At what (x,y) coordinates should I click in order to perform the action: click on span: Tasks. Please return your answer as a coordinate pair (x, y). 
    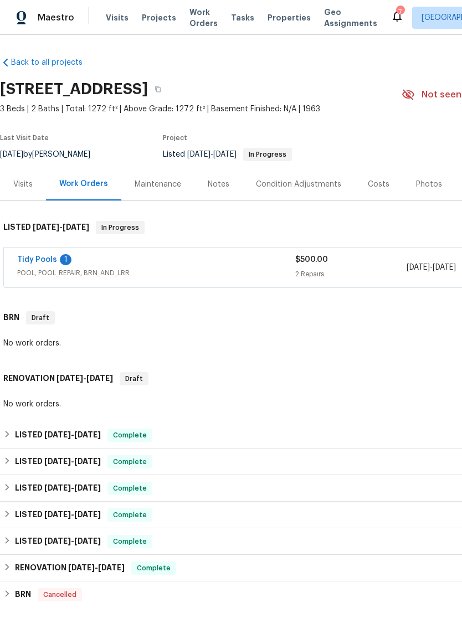
    Looking at the image, I should click on (242, 18).